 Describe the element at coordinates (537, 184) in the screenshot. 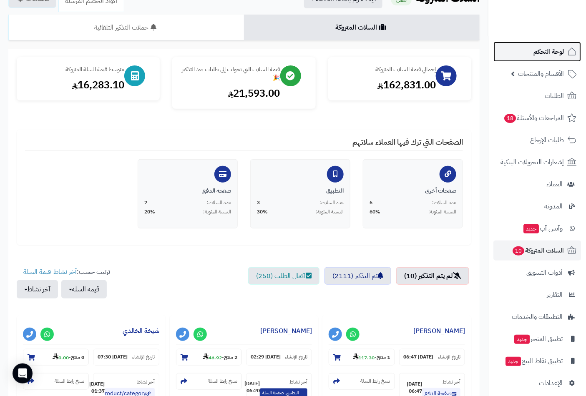

I see `a: العملاء` at that location.